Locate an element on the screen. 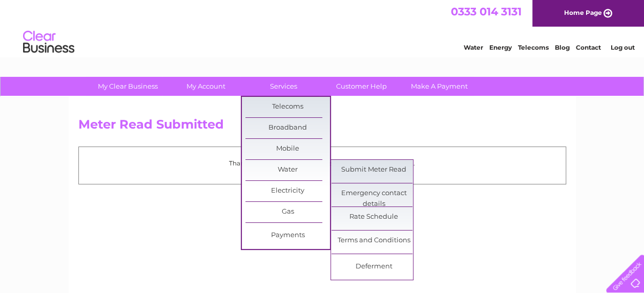 The image size is (644, 293). a: Log out is located at coordinates (622, 47).